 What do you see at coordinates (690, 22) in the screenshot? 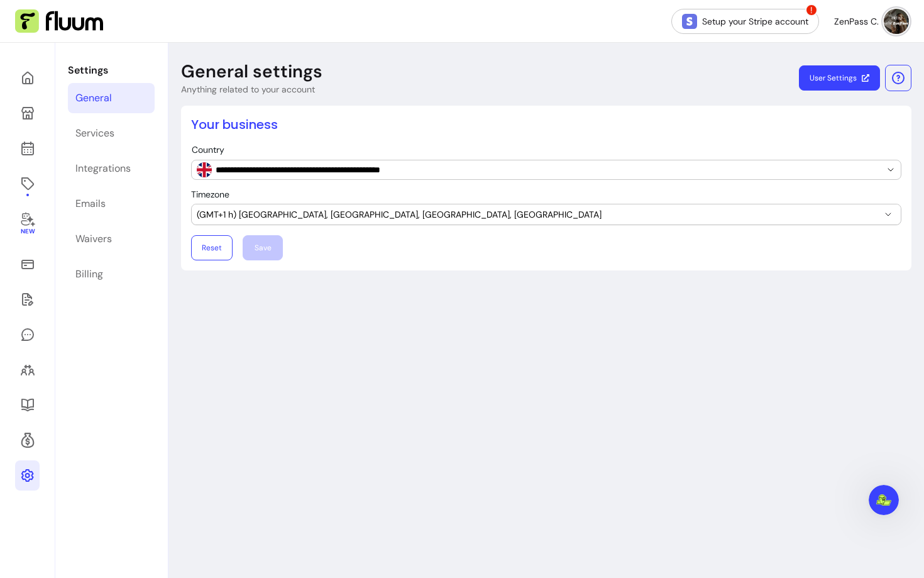
I see `img: Stripe Icon` at bounding box center [690, 22].